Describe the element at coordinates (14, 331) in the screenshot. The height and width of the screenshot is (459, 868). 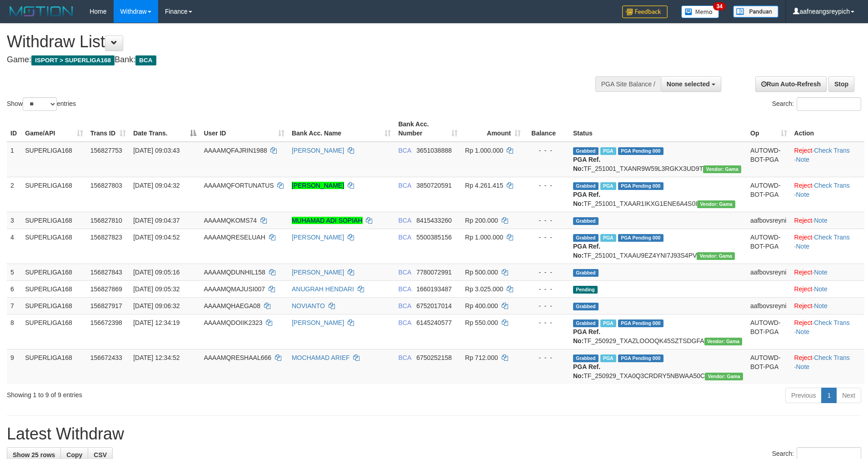
I see `td: 8` at that location.